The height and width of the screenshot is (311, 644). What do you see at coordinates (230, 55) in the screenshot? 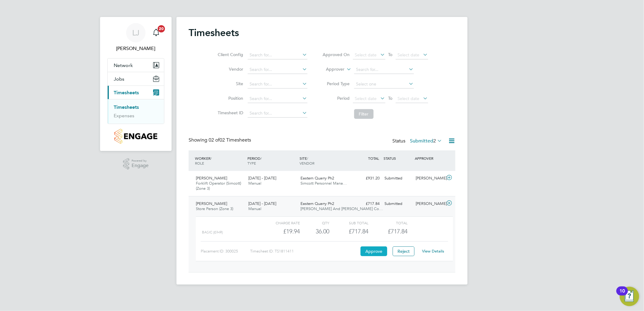
I see `label: Client Config` at bounding box center [230, 55].